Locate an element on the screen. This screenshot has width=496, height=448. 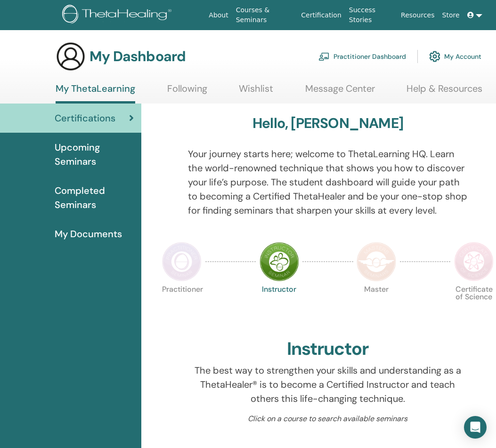
img: Instructor is located at coordinates (280, 262).